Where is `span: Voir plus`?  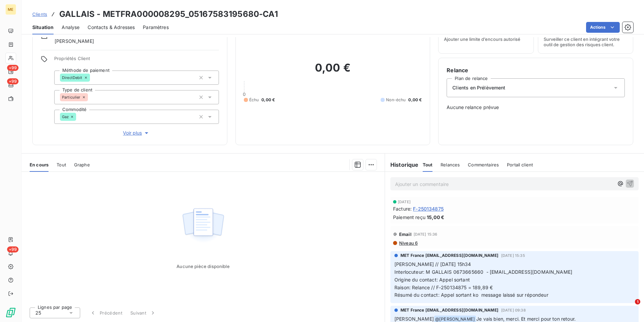
span: Voir plus is located at coordinates (137, 133).